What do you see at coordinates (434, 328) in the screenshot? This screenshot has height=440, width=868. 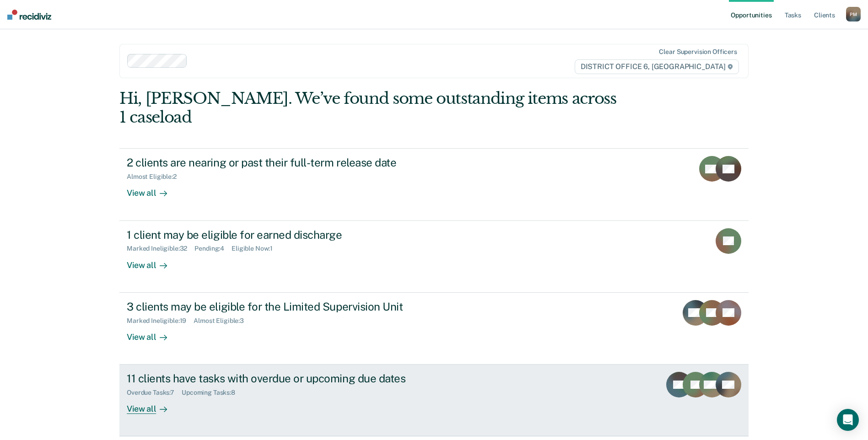 I see `a: 3 clients may be eligible for the Limited Supervision UnitMarked Ineligible:19Almost Eligible:3Vi...` at bounding box center [434, 328].